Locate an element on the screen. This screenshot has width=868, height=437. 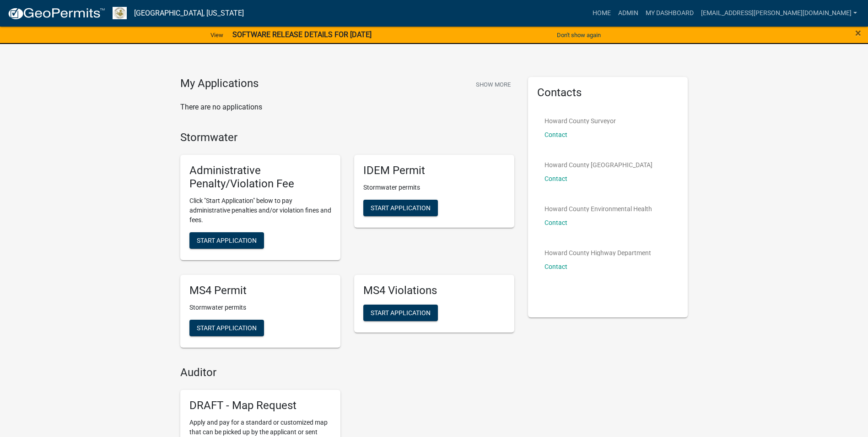
a: Home is located at coordinates (602, 13).